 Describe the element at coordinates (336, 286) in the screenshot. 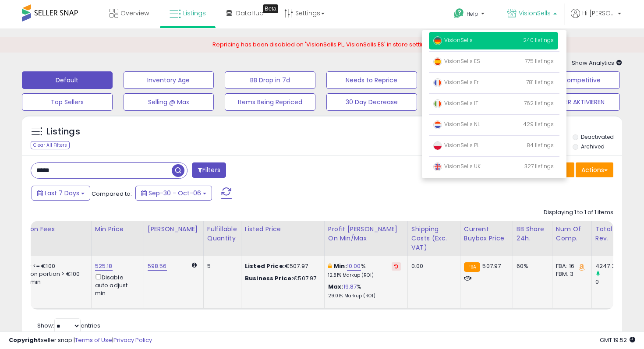

I see `b: Max:` at that location.